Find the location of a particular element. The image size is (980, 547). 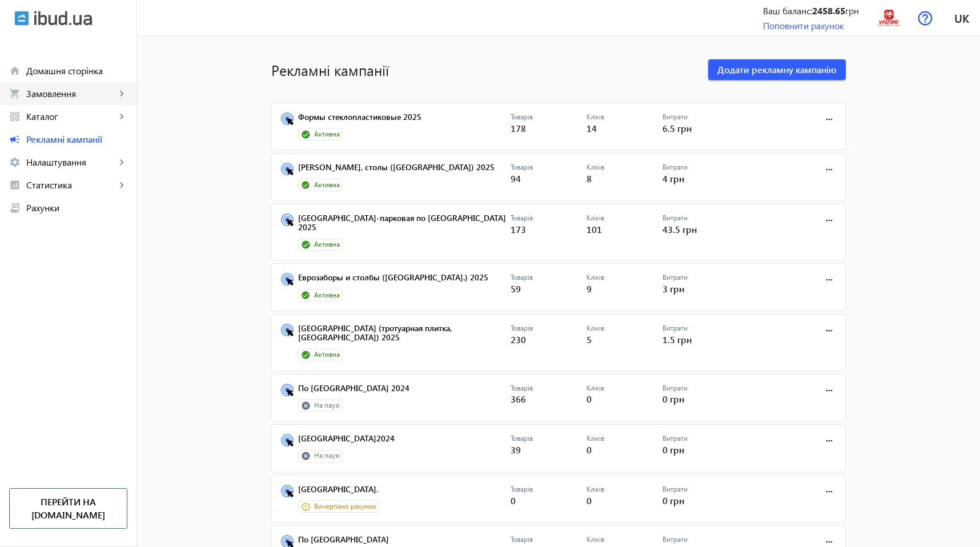

div: Ваш баланс: грн is located at coordinates (811, 11).